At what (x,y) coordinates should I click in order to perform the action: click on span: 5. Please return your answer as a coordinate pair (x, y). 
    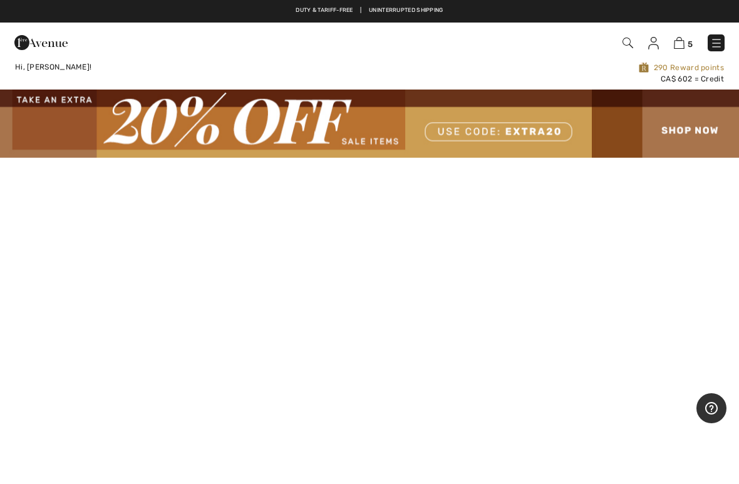
    Looking at the image, I should click on (690, 44).